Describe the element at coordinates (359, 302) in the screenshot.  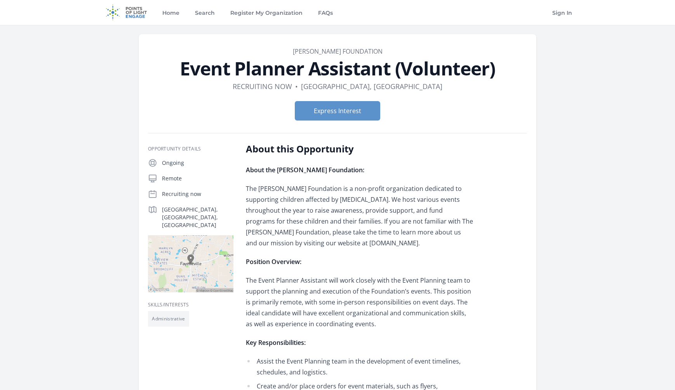
I see `p: The Event Planner Assistant will work closely with the Event Planning team to support the plannin...` at that location.